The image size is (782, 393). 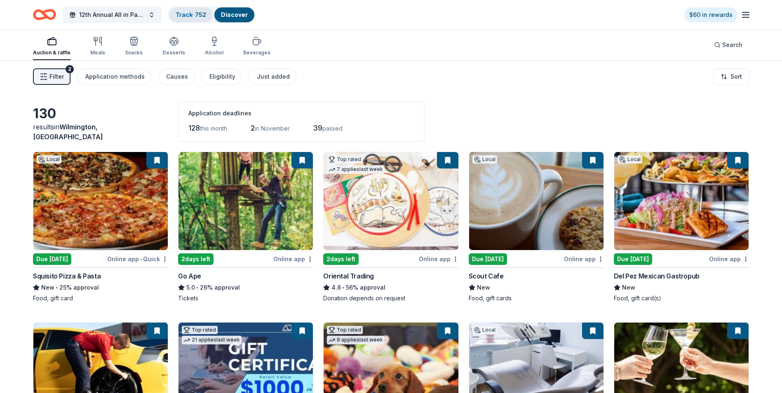 I want to click on div: Alcohol, so click(x=214, y=53).